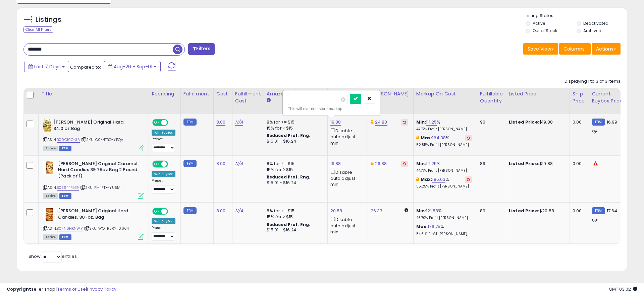 Image resolution: width=644 pixels, height=296 pixels. What do you see at coordinates (269, 100) in the screenshot?
I see `small: Amazon Fees.` at bounding box center [269, 100].